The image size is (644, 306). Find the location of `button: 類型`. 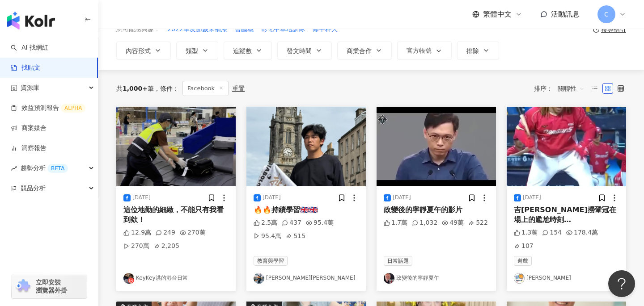

button: 類型 is located at coordinates (197, 51).